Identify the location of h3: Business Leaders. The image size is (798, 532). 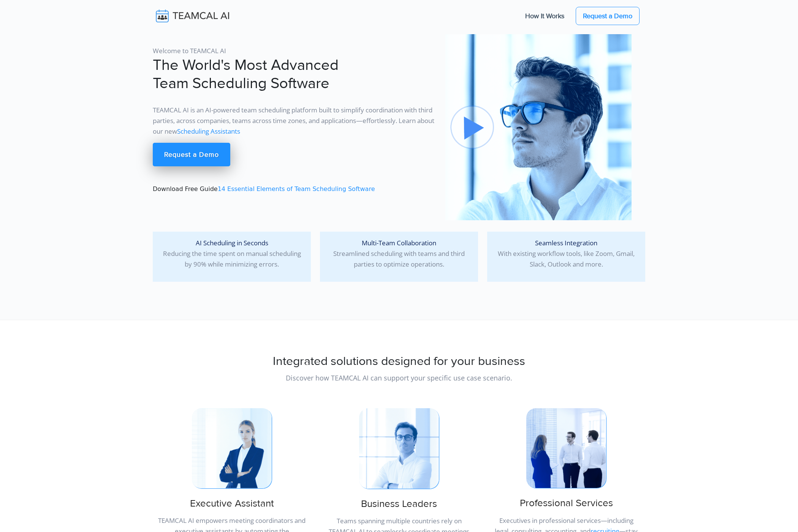
(399, 504).